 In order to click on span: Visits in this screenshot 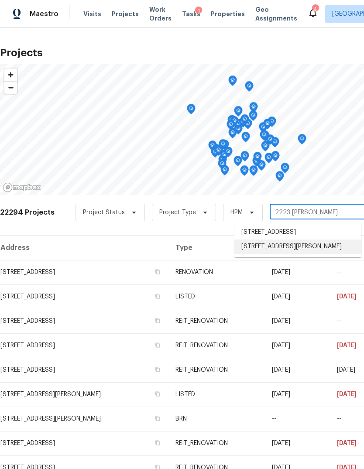, I will do `click(92, 14)`.